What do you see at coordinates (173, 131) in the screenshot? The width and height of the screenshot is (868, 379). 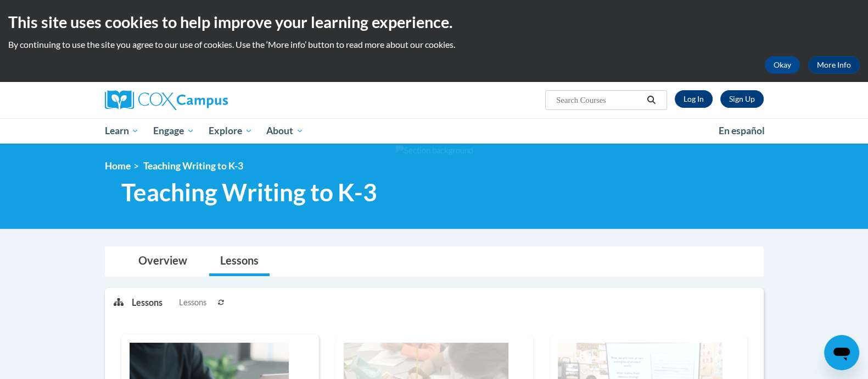 I see `a: Engage` at bounding box center [173, 131].